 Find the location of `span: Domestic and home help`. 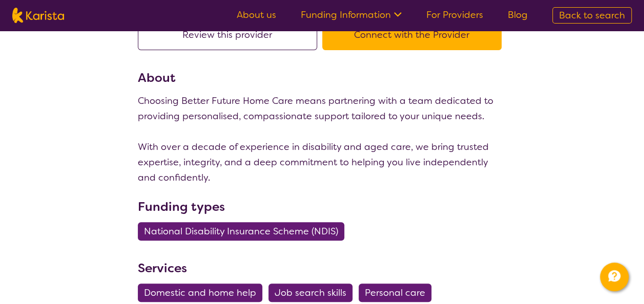

span: Domestic and home help is located at coordinates (200, 293).